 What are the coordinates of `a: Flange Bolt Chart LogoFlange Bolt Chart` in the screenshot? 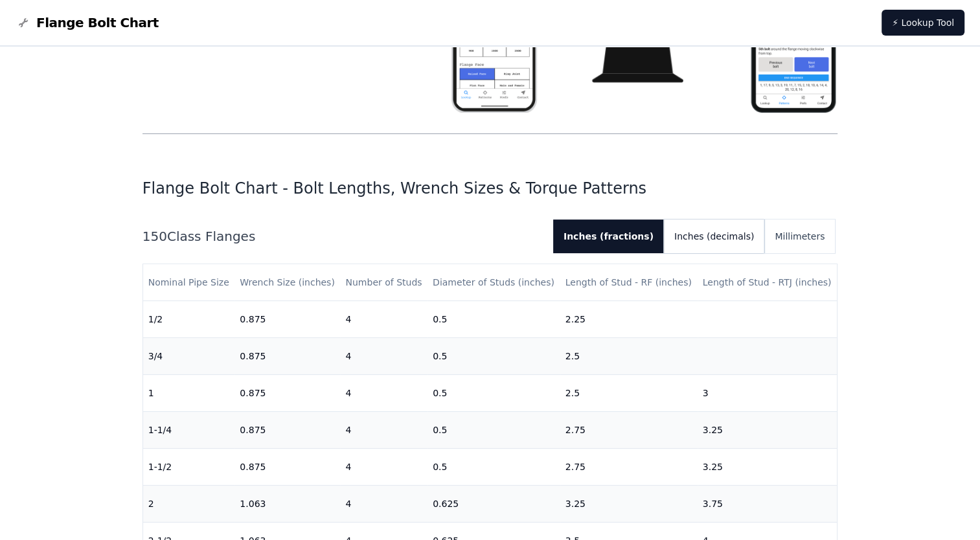 It's located at (86, 22).